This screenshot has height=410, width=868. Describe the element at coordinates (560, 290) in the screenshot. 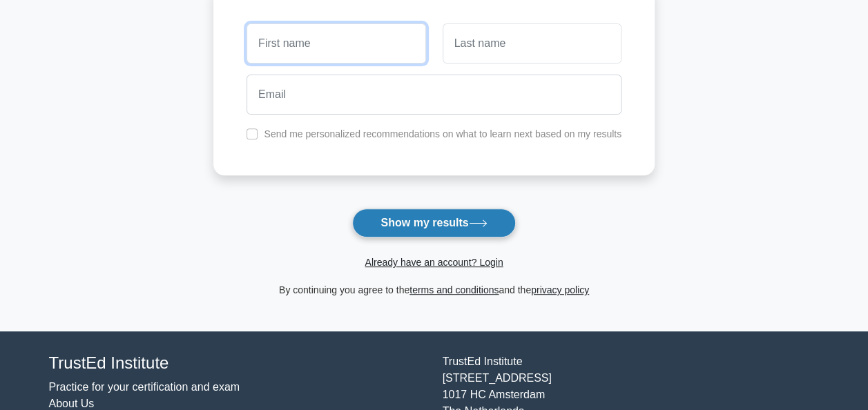

I see `a: privacy policy` at that location.